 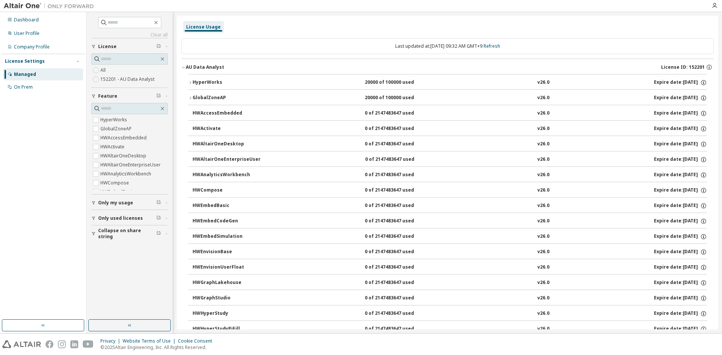 What do you see at coordinates (129, 218) in the screenshot?
I see `button: Only used licenses` at bounding box center [129, 218].